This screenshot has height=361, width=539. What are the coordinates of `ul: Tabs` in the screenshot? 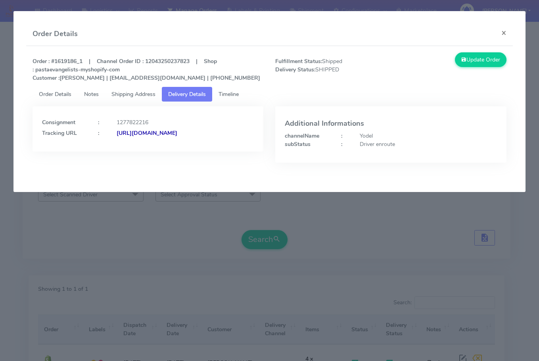 It's located at (269, 94).